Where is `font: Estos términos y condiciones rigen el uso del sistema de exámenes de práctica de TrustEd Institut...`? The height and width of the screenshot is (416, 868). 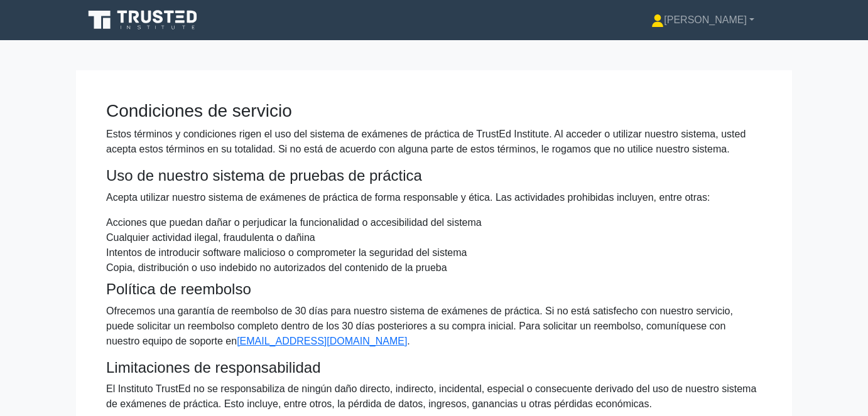 font: Estos términos y condiciones rigen el uso del sistema de exámenes de práctica de TrustEd Institut... is located at coordinates (426, 141).